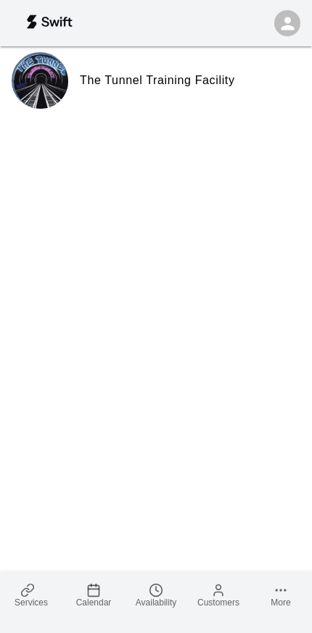 Image resolution: width=312 pixels, height=633 pixels. What do you see at coordinates (157, 81) in the screenshot?
I see `h6: The Tunnel Training Facility` at bounding box center [157, 81].